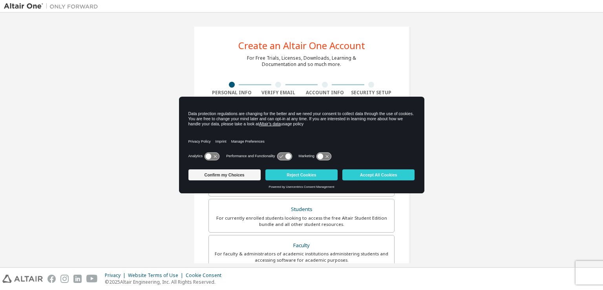 Image resolution: width=603 pixels, height=290 pixels. Describe the element at coordinates (53, 6) in the screenshot. I see `img: Altair One` at that location.